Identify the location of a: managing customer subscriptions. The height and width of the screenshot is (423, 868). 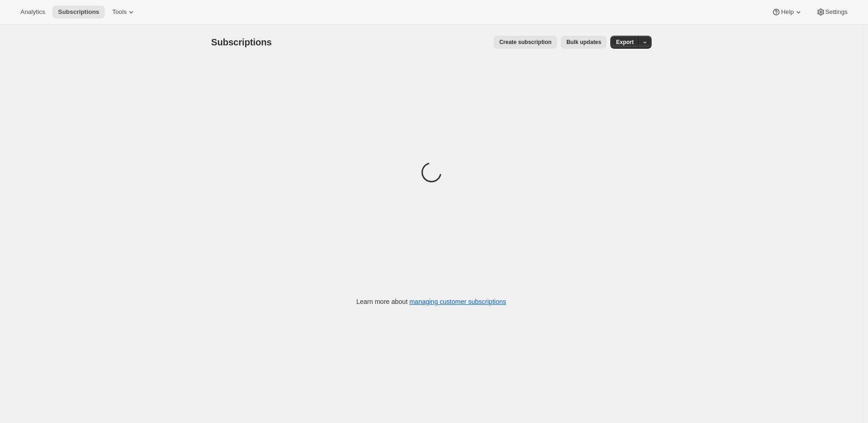
(457, 302).